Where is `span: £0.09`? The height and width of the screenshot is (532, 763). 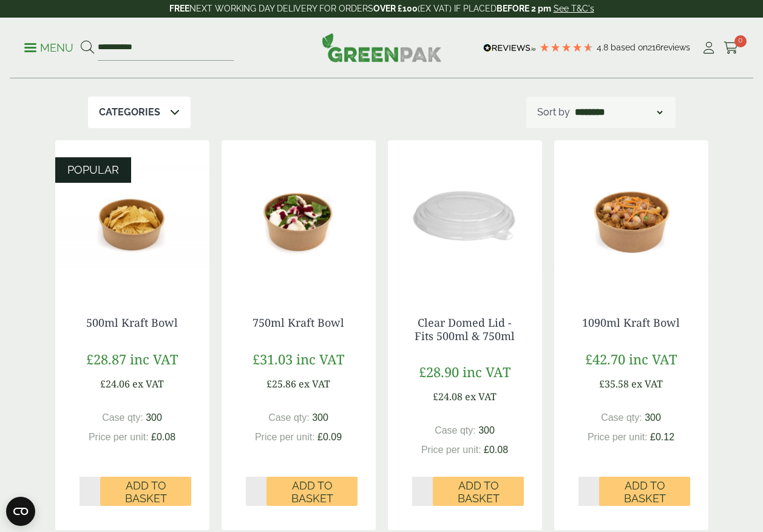 span: £0.09 is located at coordinates (330, 436).